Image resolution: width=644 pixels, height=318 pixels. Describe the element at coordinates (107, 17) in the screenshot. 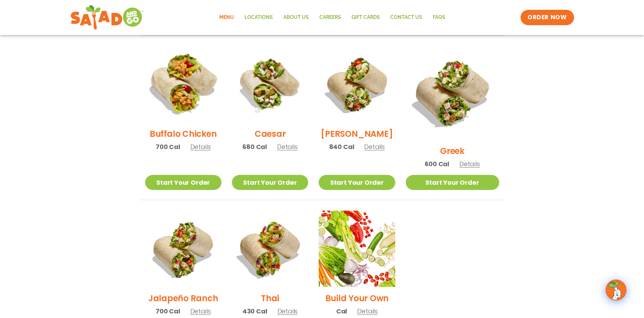

I see `img: new-SAG-logo-768×292` at that location.